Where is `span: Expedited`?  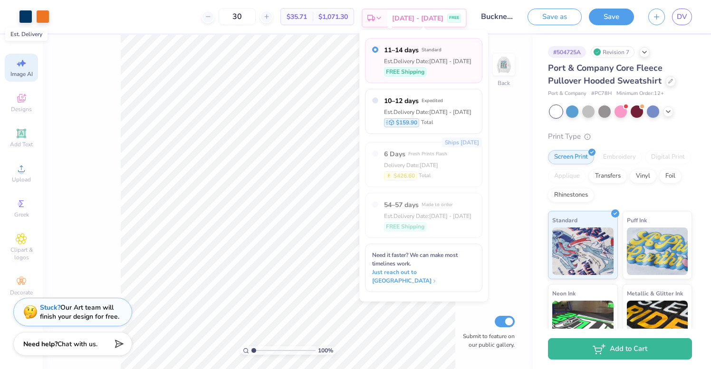
span: Expedited is located at coordinates (432, 101).